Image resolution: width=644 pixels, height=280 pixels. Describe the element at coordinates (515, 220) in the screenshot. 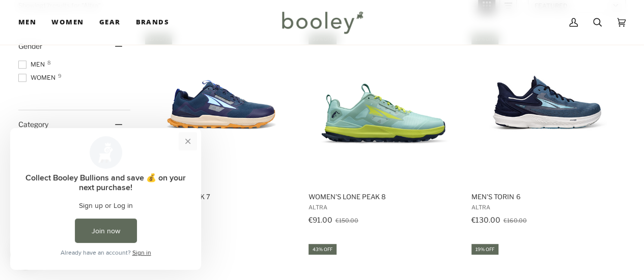

I see `span: €160.00` at that location.